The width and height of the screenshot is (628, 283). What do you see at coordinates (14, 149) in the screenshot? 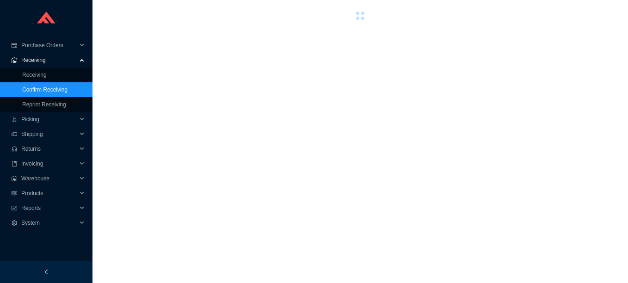
I see `span: customer-service` at bounding box center [14, 149].